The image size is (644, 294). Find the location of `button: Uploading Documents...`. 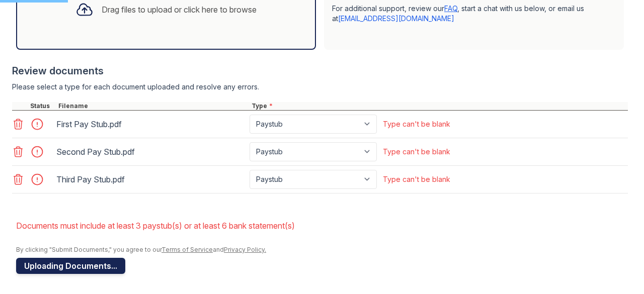

button: Uploading Documents... is located at coordinates (70, 266).